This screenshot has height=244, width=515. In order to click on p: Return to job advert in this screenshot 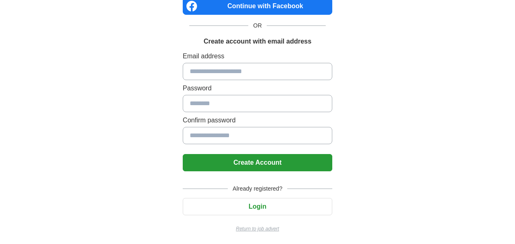, I will do `click(257, 228)`.